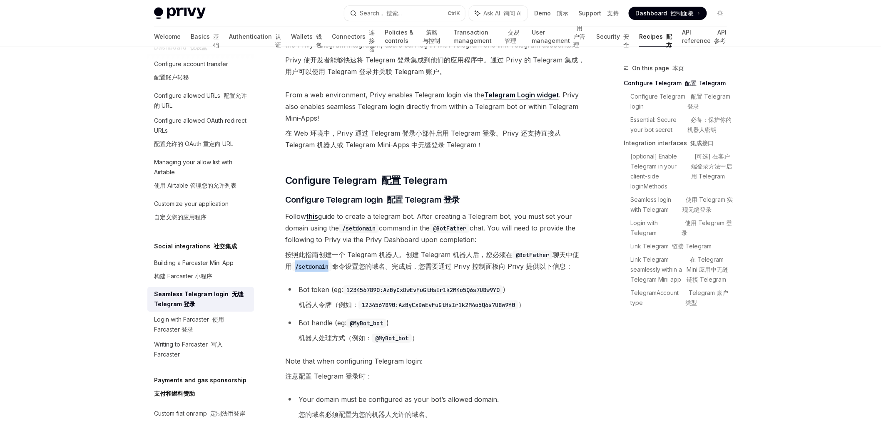  I want to click on font: 配置账户转移, so click(172, 77).